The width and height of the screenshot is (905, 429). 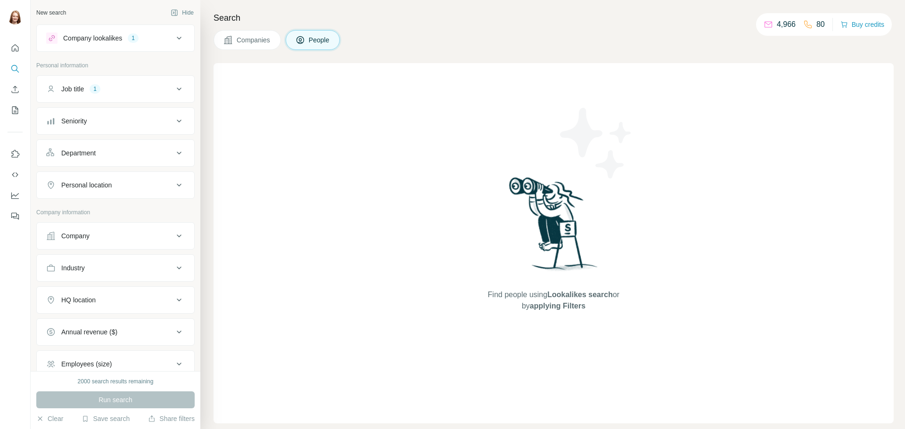 I want to click on p: 80, so click(x=821, y=25).